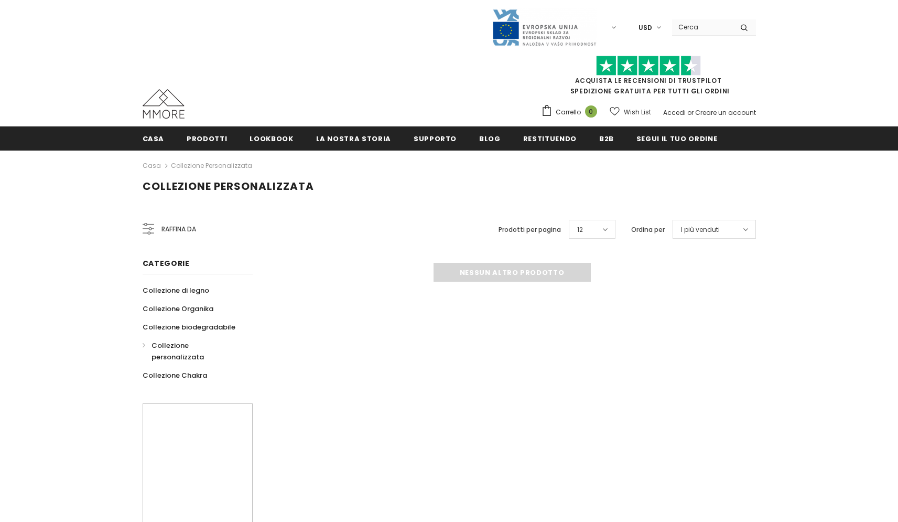  What do you see at coordinates (179, 229) in the screenshot?
I see `span: Raffina da` at bounding box center [179, 229].